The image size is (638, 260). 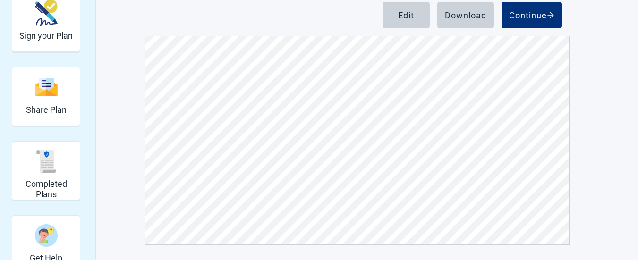 I want to click on button: Continue arrow-right, so click(x=531, y=15).